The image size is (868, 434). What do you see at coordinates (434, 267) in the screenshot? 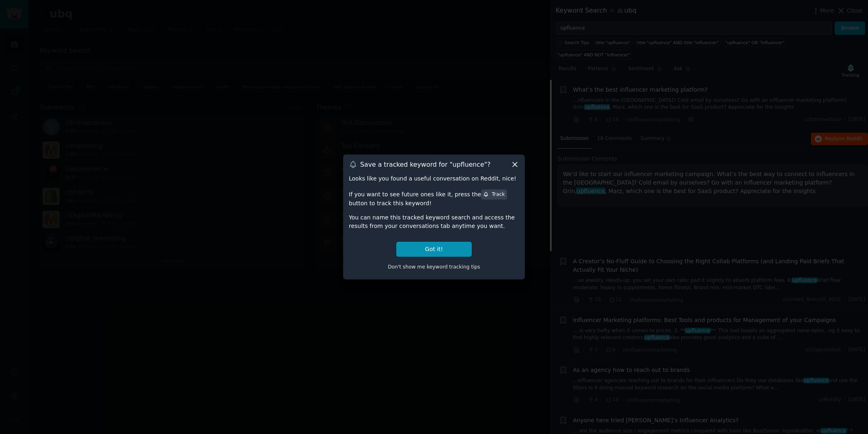
I see `span: Don't show me keyword tracking tips` at bounding box center [434, 267].